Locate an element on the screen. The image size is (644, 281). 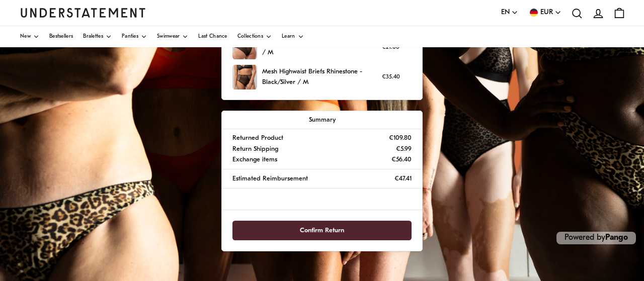
a: Swimwear is located at coordinates (173, 37).